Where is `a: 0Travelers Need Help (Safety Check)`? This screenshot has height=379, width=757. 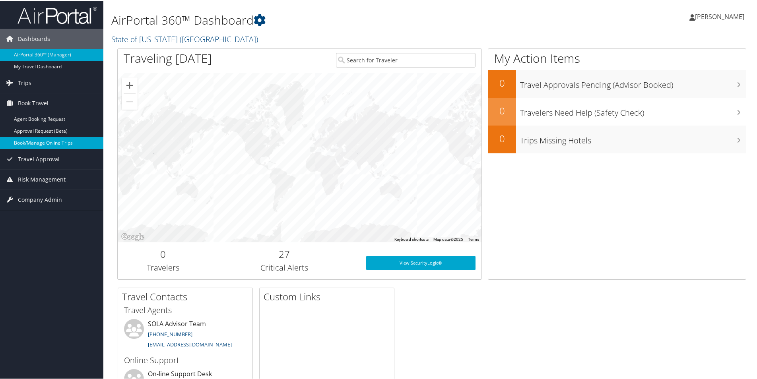 a: 0Travelers Need Help (Safety Check) is located at coordinates (617, 111).